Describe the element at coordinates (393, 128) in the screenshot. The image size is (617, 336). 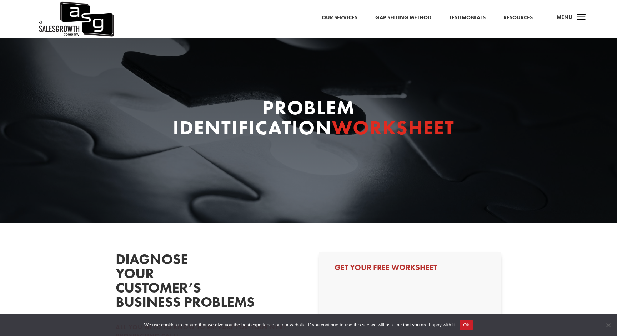
I see `span: Worksheet` at that location.